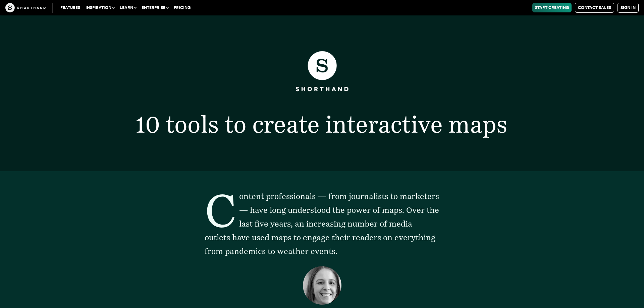 Image resolution: width=644 pixels, height=308 pixels. I want to click on a: Features, so click(70, 8).